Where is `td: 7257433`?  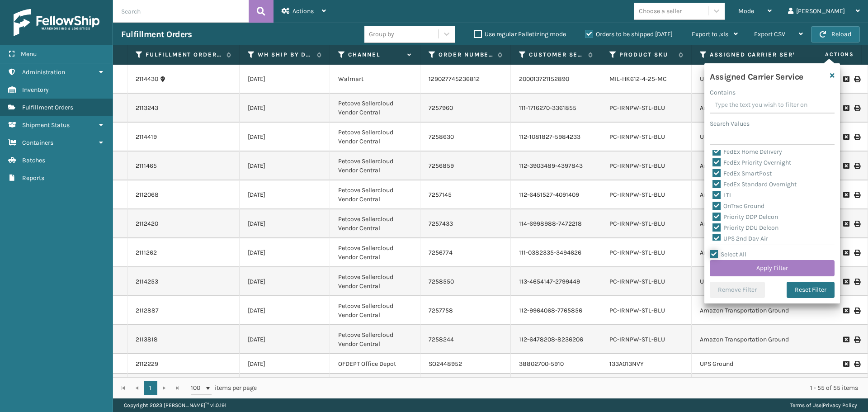 td: 7257433 is located at coordinates (465, 224).